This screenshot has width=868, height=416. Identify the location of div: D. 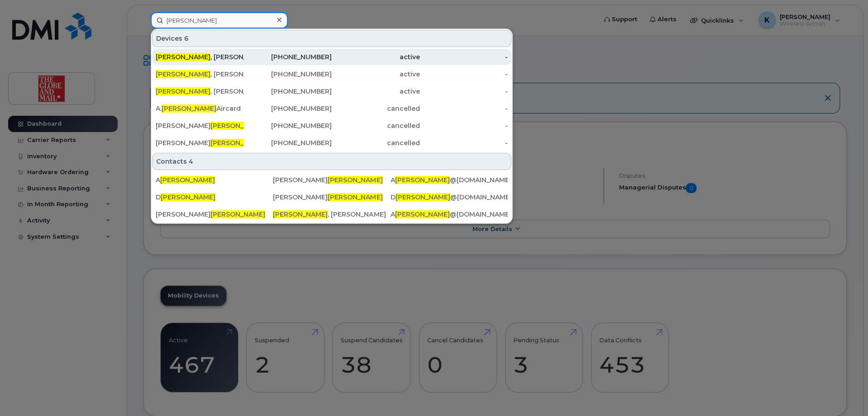
(214, 197).